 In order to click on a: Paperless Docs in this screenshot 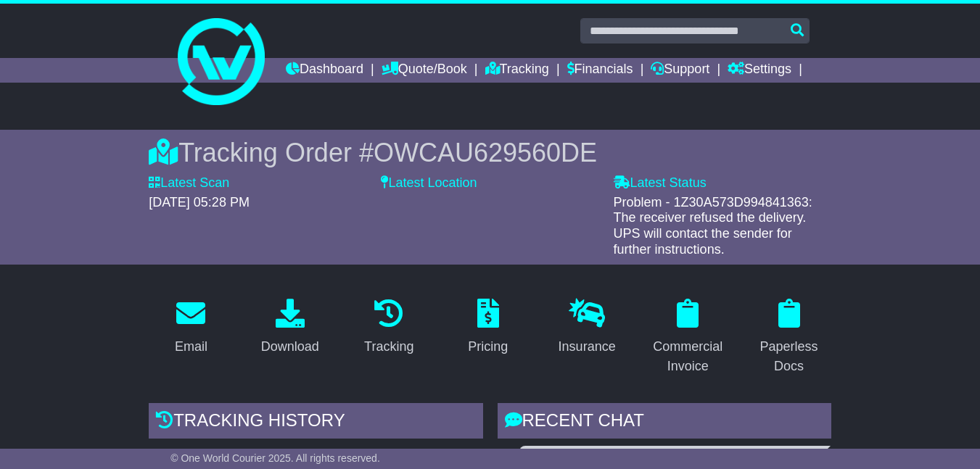, I will do `click(788, 337)`.